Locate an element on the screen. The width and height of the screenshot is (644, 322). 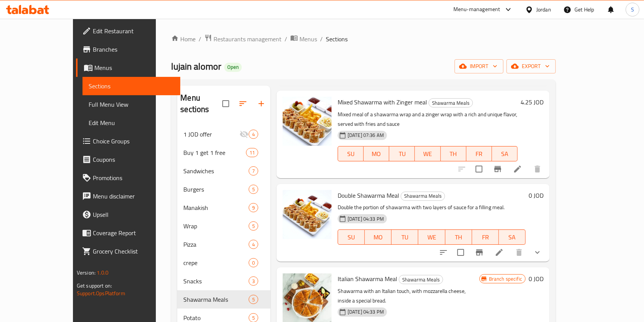
div: Snacks is located at coordinates (216, 281).